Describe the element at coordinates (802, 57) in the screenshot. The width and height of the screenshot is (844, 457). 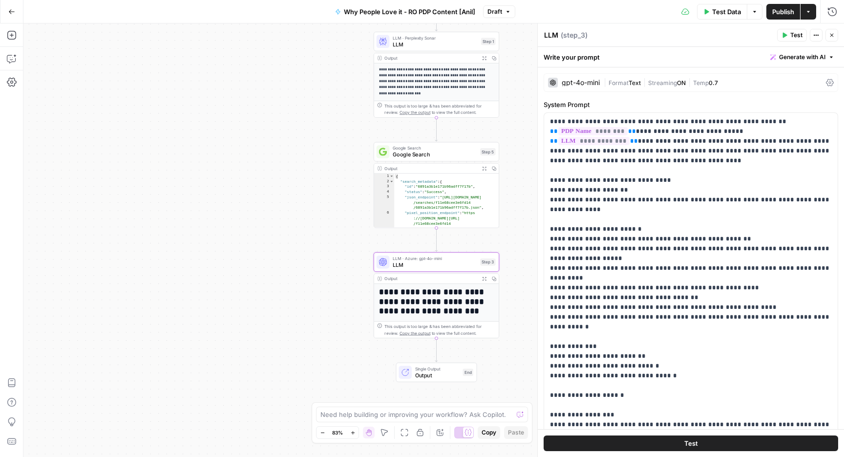
I see `span: Generate with AI` at that location.